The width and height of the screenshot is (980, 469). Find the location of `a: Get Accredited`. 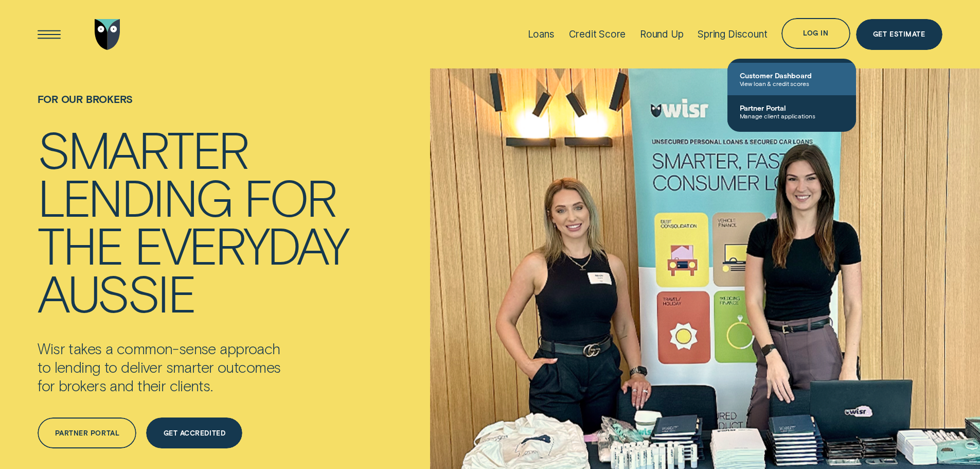

a: Get Accredited is located at coordinates (194, 433).